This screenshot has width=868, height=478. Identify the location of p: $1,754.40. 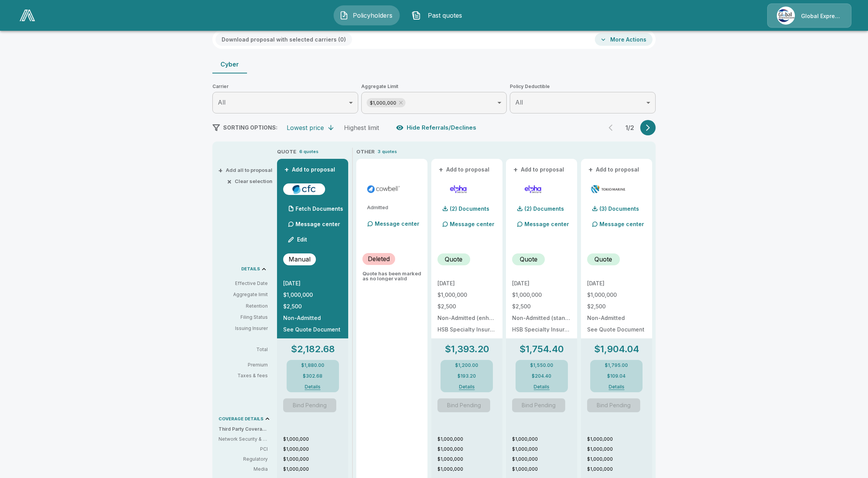
(541, 349).